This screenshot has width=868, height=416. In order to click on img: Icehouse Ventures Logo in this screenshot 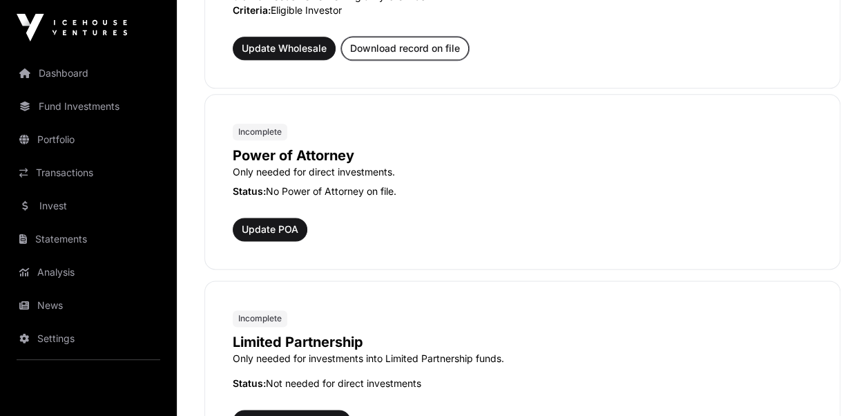, I will do `click(72, 28)`.